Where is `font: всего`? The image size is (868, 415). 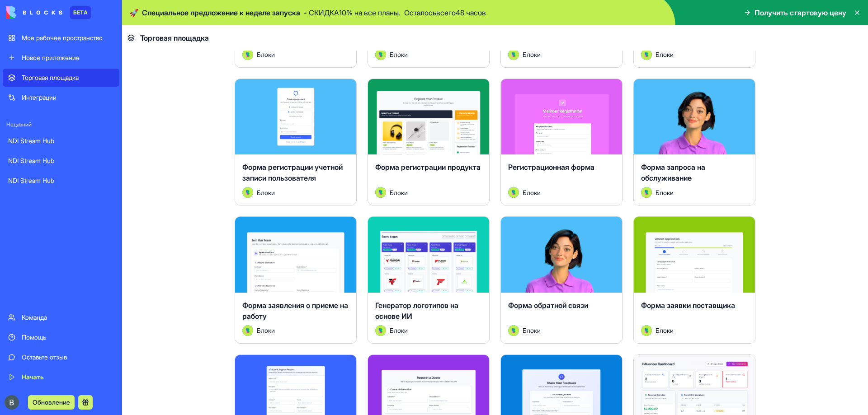
font: всего is located at coordinates (445, 12).